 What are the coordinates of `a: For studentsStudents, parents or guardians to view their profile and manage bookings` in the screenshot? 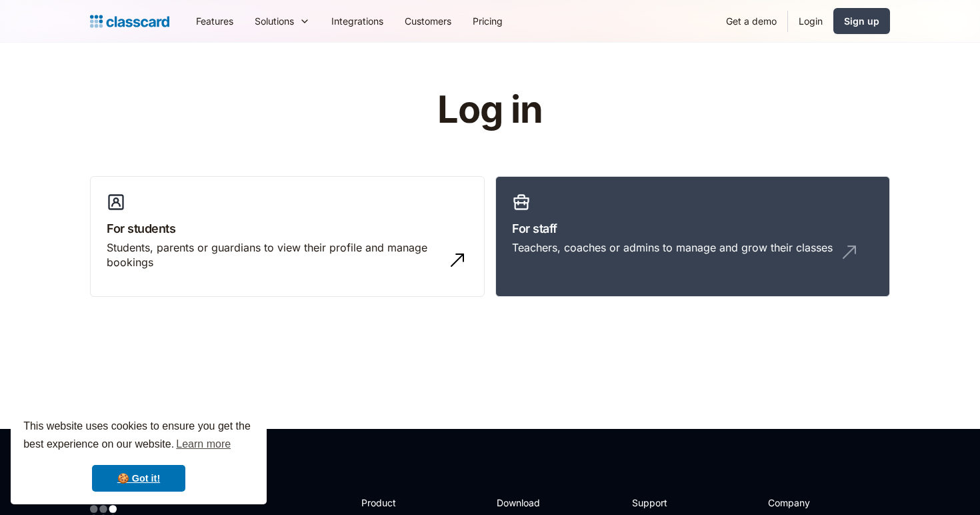 It's located at (287, 237).